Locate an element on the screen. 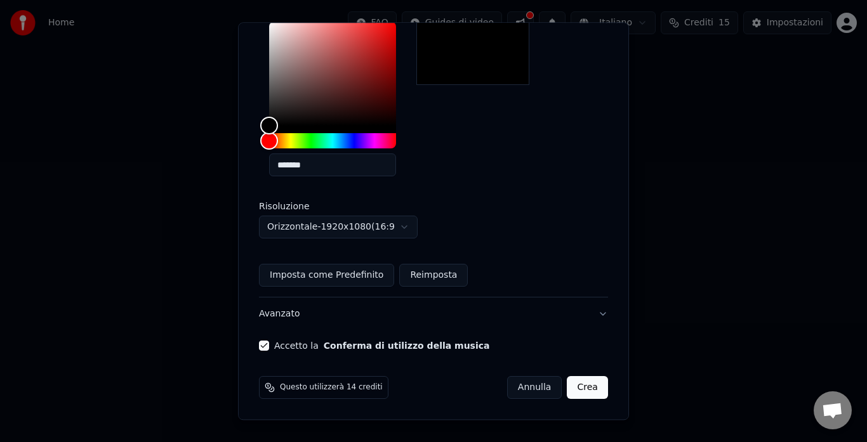 The height and width of the screenshot is (442, 867). label: Accetto la is located at coordinates (381, 346).